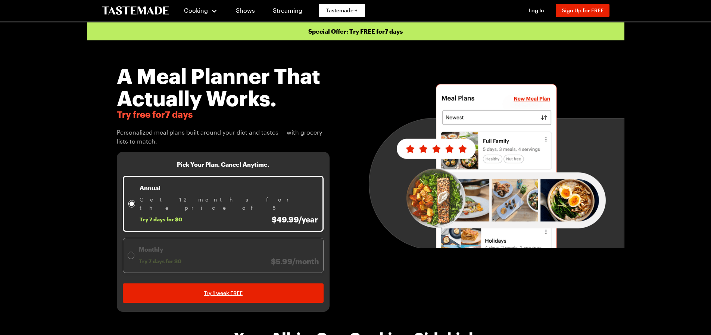 The width and height of the screenshot is (711, 335). I want to click on span: Try free for 7 days, so click(223, 114).